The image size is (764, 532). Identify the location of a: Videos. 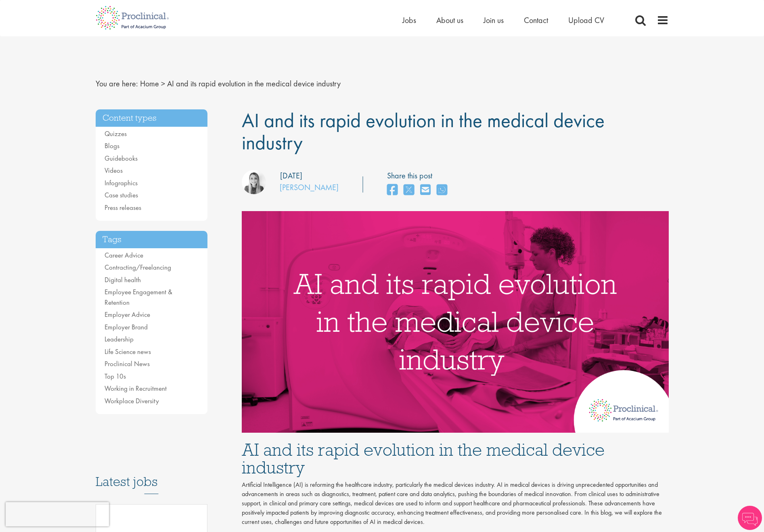
(113, 171).